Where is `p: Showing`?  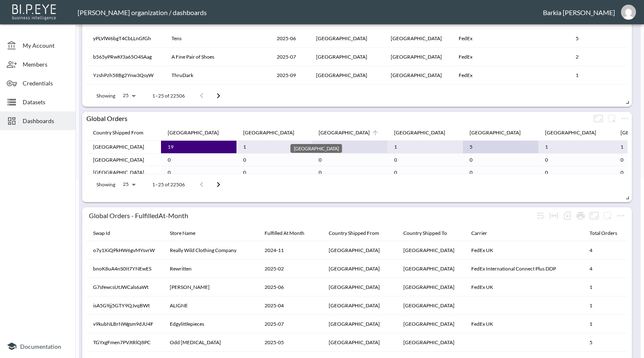
p: Showing is located at coordinates (106, 95).